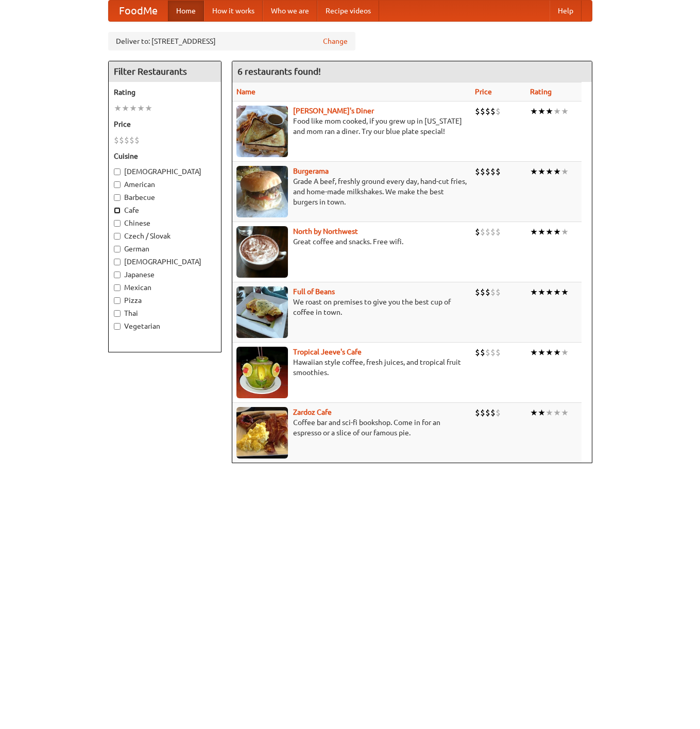 This screenshot has width=700, height=729. Describe the element at coordinates (262, 372) in the screenshot. I see `img: jeeves.jpg` at that location.